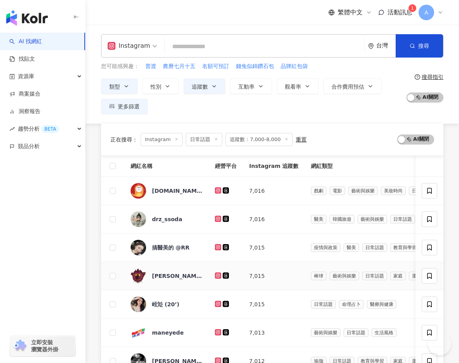  Describe the element at coordinates (179, 66) in the screenshot. I see `button: 農曆七月十五` at that location.